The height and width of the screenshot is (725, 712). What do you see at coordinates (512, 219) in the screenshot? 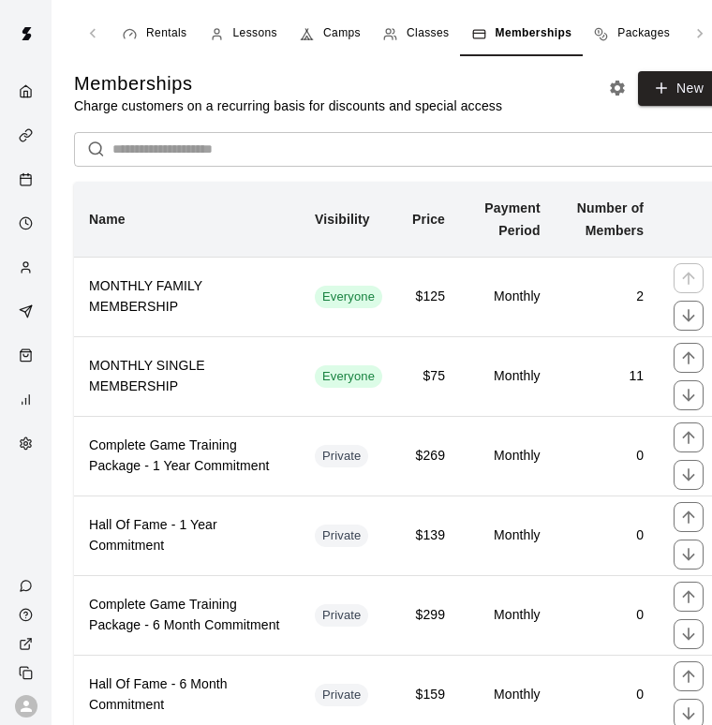
I see `b: Payment Period` at bounding box center [512, 219].